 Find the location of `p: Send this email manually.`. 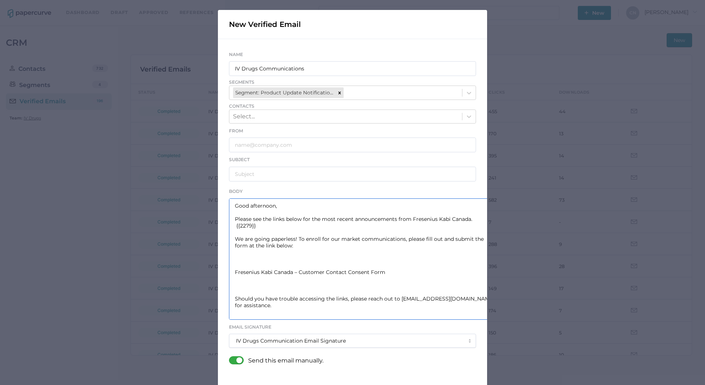

p: Send this email manually. is located at coordinates (286, 361).